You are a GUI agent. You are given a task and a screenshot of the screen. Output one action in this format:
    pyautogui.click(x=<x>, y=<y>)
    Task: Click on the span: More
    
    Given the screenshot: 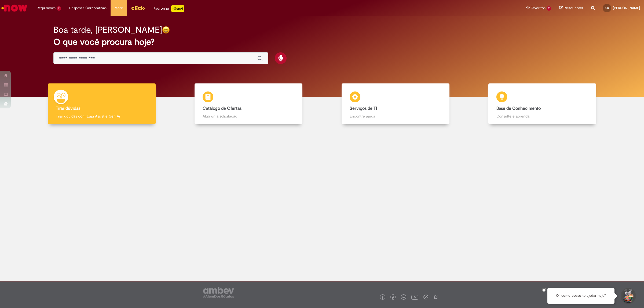 What is the action you would take?
    pyautogui.click(x=119, y=8)
    